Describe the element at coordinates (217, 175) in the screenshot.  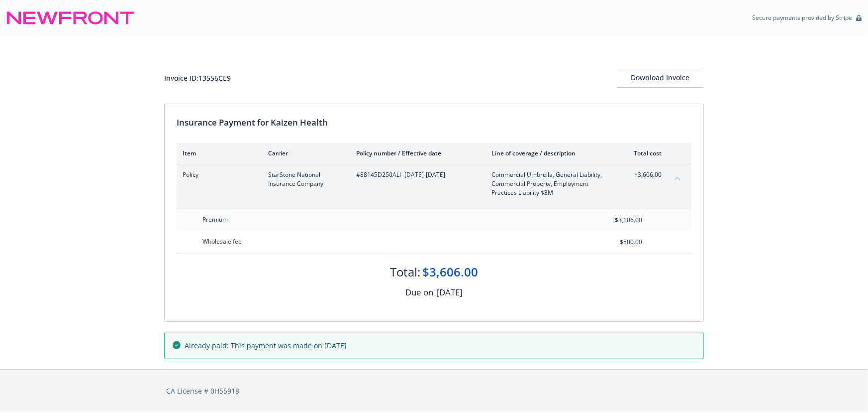
I see `span: Policy` at that location.